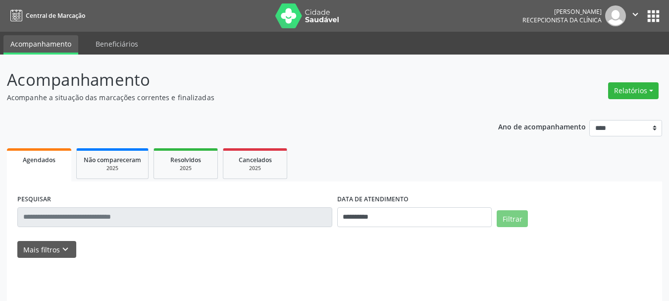 The width and height of the screenshot is (669, 301). Describe the element at coordinates (236, 97) in the screenshot. I see `p: Acompanhe a situação das marcações correntes e finalizadas` at that location.